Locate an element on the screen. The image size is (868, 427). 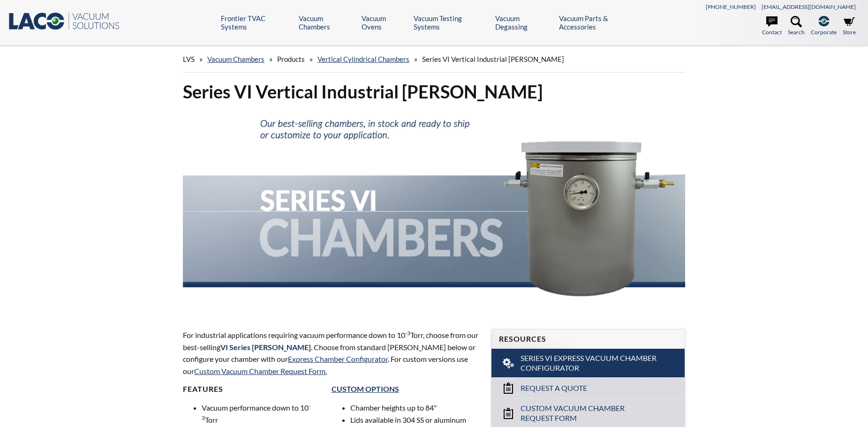
img: Series VI Chambers header is located at coordinates (434, 211).